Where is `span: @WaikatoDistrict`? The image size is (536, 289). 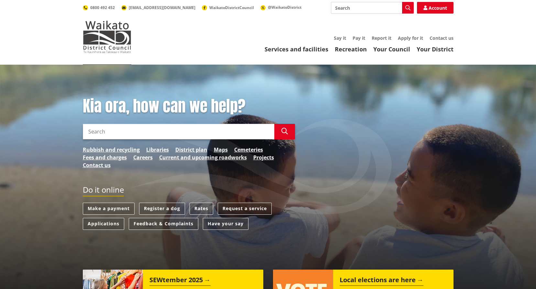 span: @WaikatoDistrict is located at coordinates (285, 7).